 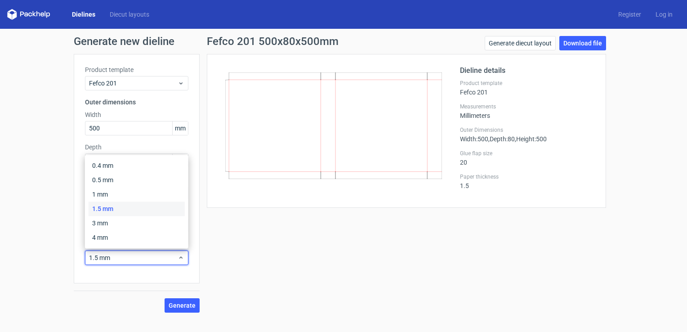 I want to click on span: Width : 500, so click(x=474, y=139).